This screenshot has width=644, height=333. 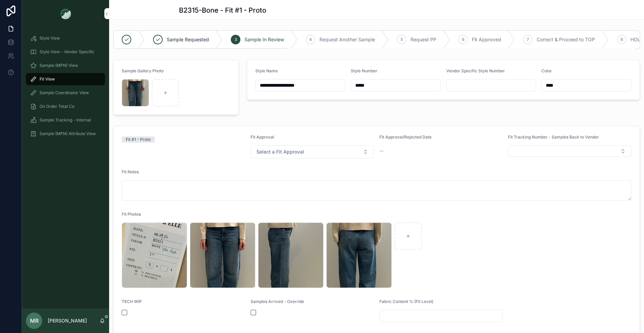 I want to click on span: HOLD, so click(x=637, y=40).